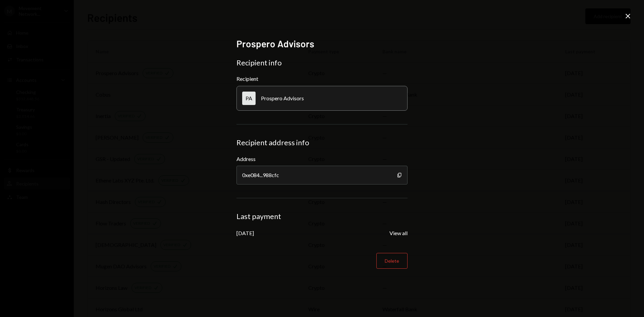 The height and width of the screenshot is (317, 644). Describe the element at coordinates (282, 98) in the screenshot. I see `div: Prospero Advisors` at that location.